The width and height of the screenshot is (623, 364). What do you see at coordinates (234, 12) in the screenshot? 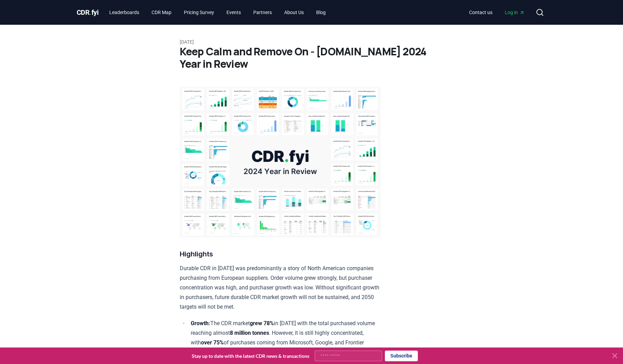
I see `a: Events` at bounding box center [234, 12].